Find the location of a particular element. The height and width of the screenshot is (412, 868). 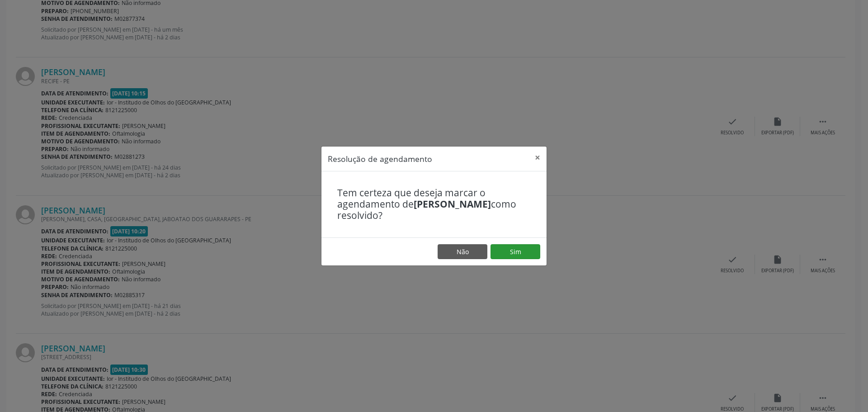

h5: Resolução de agendamento is located at coordinates (380, 159).